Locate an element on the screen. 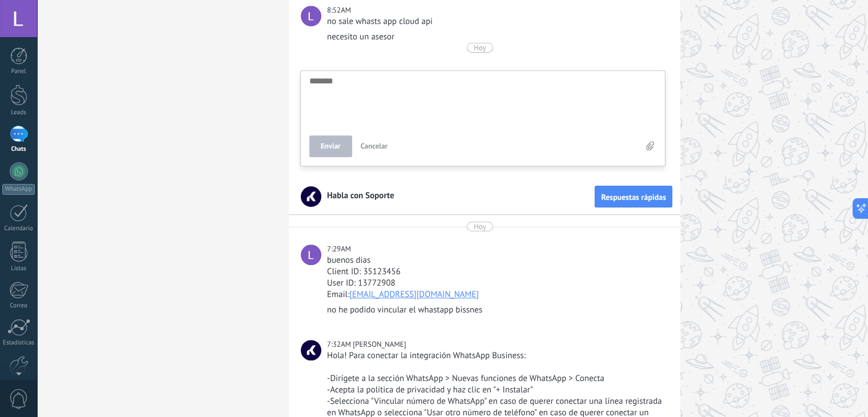  img: website_grey.svg is located at coordinates (23, 34).